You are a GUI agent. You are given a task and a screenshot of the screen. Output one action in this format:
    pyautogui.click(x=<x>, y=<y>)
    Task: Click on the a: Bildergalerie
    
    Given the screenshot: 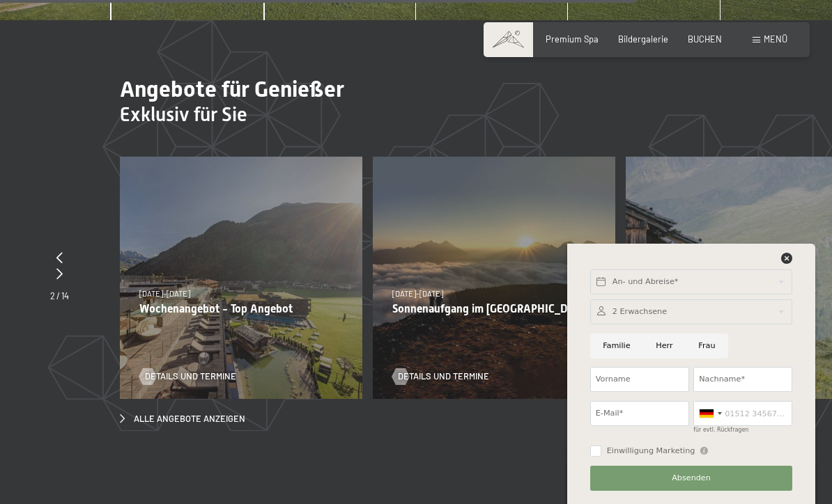 What is the action you would take?
    pyautogui.click(x=643, y=39)
    